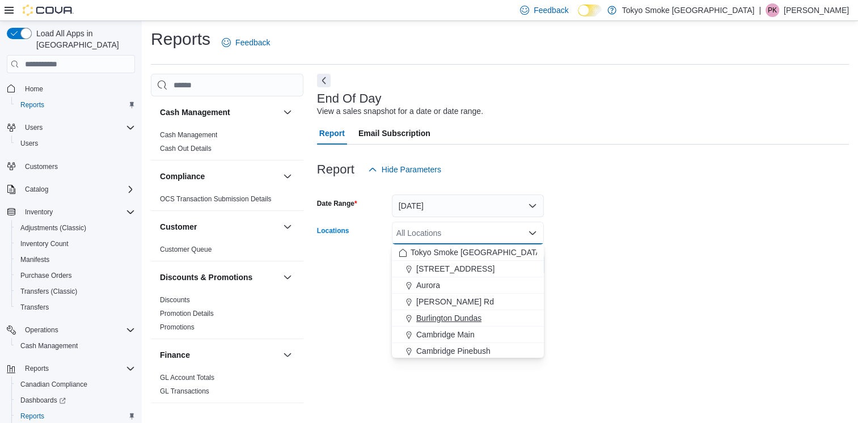 This screenshot has width=858, height=423. Describe the element at coordinates (71, 189) in the screenshot. I see `button: Catalog` at that location.